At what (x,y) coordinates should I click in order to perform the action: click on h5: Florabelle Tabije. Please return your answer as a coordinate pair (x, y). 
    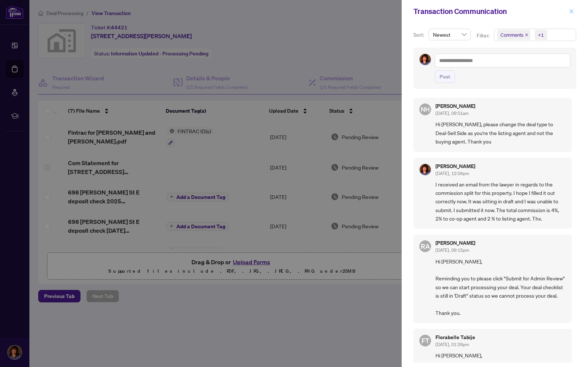
    Looking at the image, I should click on (455, 337).